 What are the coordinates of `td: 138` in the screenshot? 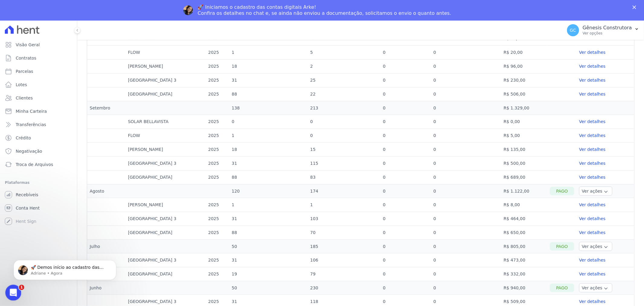 It's located at (269, 108).